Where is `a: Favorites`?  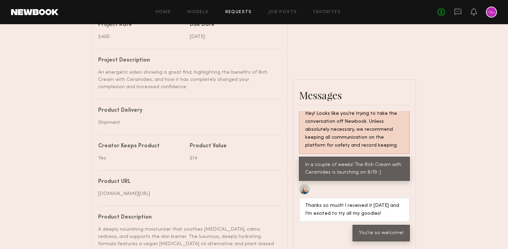
a: Favorites is located at coordinates (327, 12).